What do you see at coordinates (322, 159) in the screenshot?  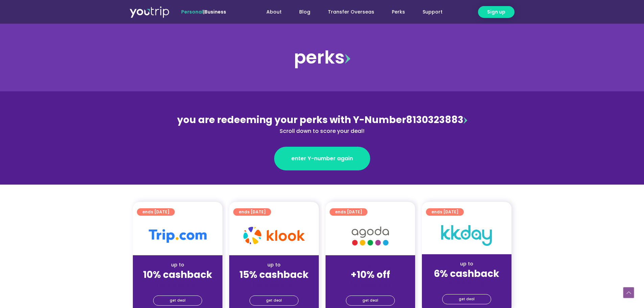 I see `a: enter Y-number again` at bounding box center [322, 159].